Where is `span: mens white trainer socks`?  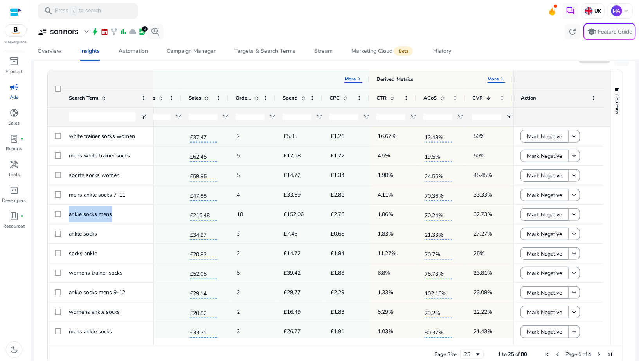
span: mens white trainer socks is located at coordinates (99, 156).